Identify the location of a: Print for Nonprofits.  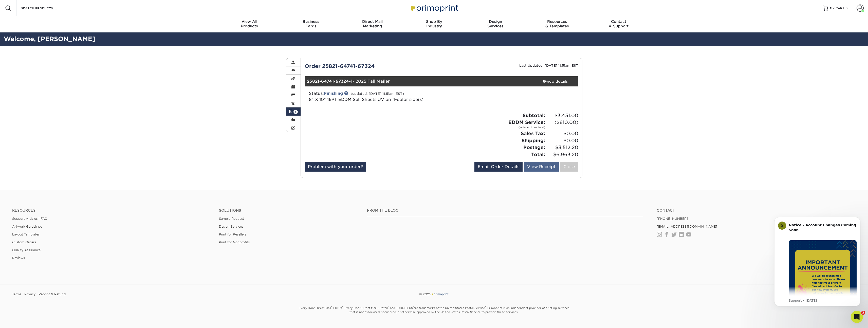
(234, 242).